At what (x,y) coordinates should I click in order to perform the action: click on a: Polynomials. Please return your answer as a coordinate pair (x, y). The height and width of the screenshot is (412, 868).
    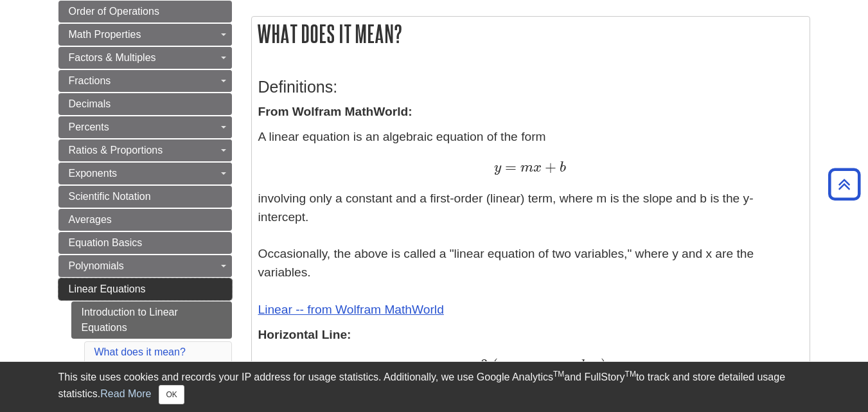
    Looking at the image, I should click on (145, 266).